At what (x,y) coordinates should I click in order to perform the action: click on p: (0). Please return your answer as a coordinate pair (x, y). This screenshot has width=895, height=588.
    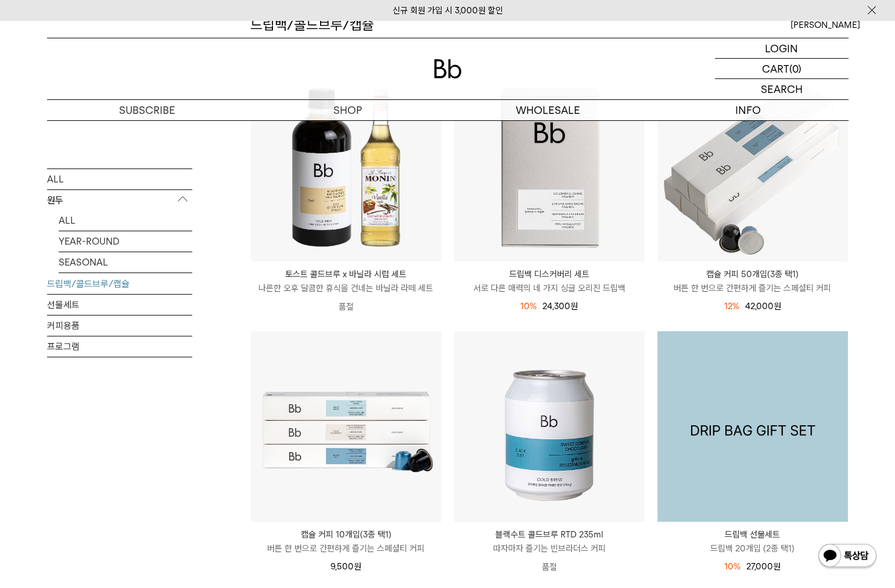
    Looking at the image, I should click on (796, 69).